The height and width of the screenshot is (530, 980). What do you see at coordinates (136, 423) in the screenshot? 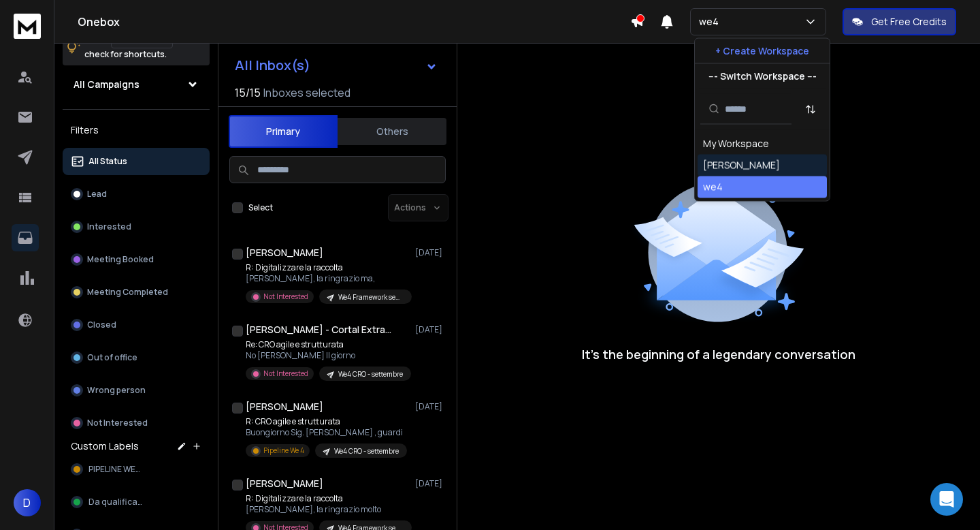
I see `button: Not Interested` at bounding box center [136, 423].